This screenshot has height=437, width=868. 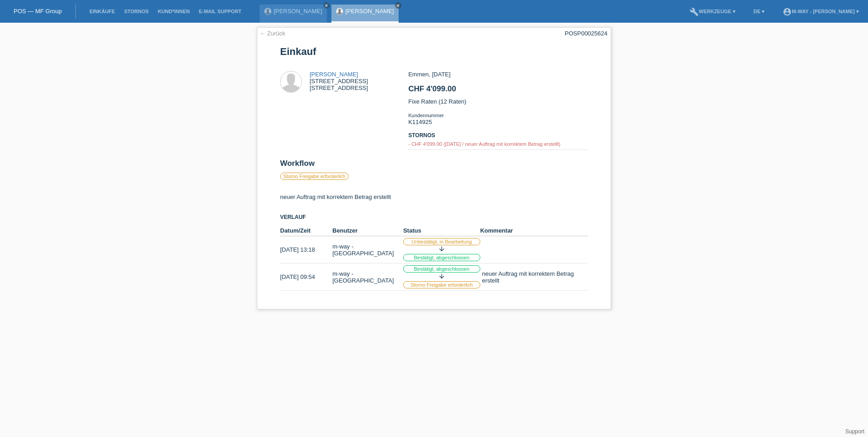 What do you see at coordinates (38, 11) in the screenshot?
I see `a: POS — MF Group` at bounding box center [38, 11].